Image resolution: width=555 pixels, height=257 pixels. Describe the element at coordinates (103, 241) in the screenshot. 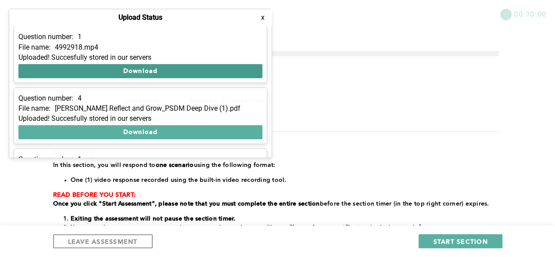

I see `span: LEAVE ASSESSMENT` at that location.